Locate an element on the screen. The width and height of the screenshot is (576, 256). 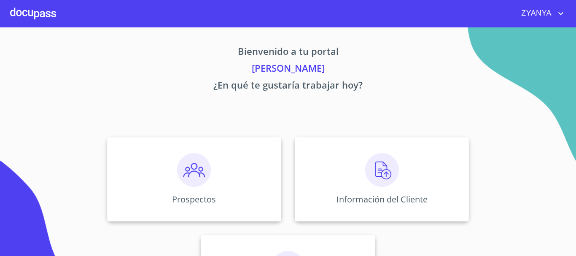
img: prospectos.png is located at coordinates (194, 170).